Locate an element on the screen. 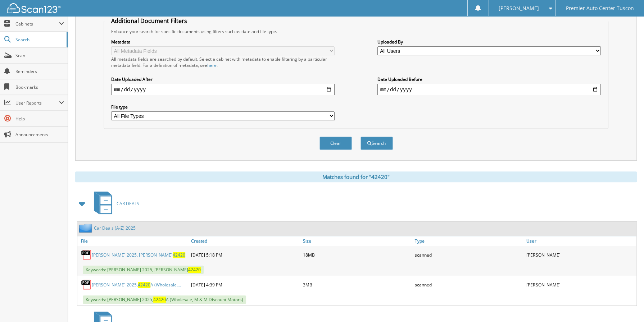  span: Cabinets is located at coordinates (37, 24).